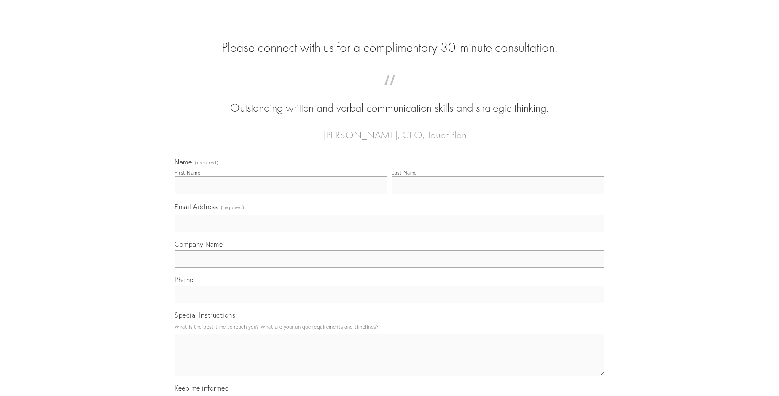 Image resolution: width=779 pixels, height=396 pixels. I want to click on blockquote: Outstanding written and verbal communication skills and strategic thinking., so click(389, 100).